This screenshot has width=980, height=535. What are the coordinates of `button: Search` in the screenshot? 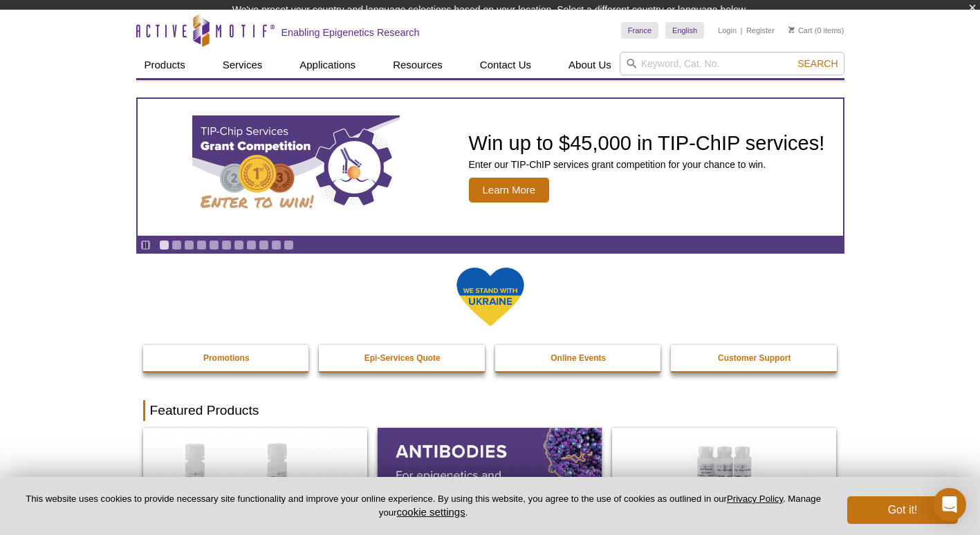 It's located at (818, 63).